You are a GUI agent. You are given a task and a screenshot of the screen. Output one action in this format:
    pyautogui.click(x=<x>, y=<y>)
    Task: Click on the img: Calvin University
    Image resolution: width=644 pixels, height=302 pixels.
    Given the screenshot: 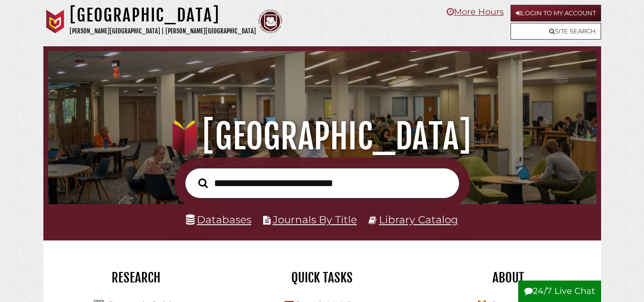 What is the action you would take?
    pyautogui.click(x=55, y=22)
    